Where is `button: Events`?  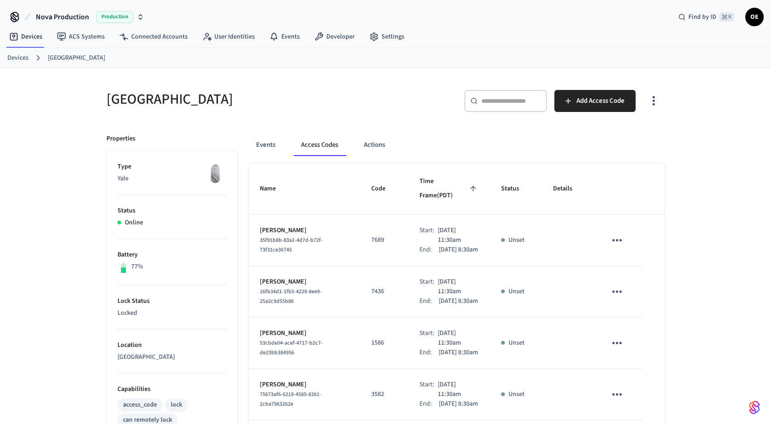 button: Events is located at coordinates (266, 145).